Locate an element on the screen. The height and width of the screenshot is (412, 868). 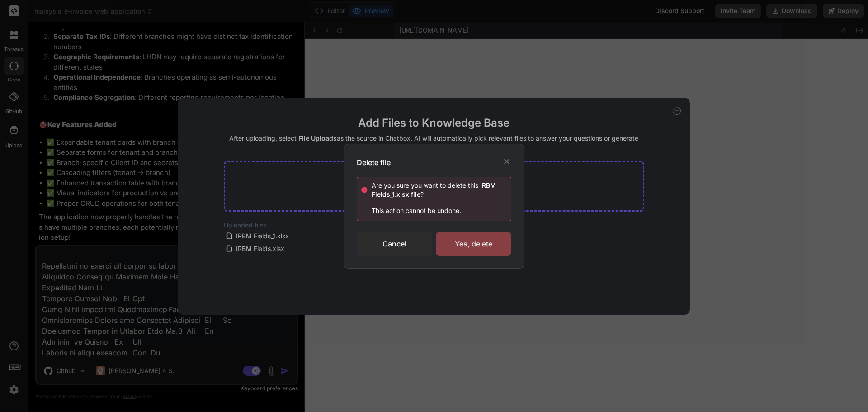
div: Are you sure you want to delete this ? is located at coordinates (442, 190).